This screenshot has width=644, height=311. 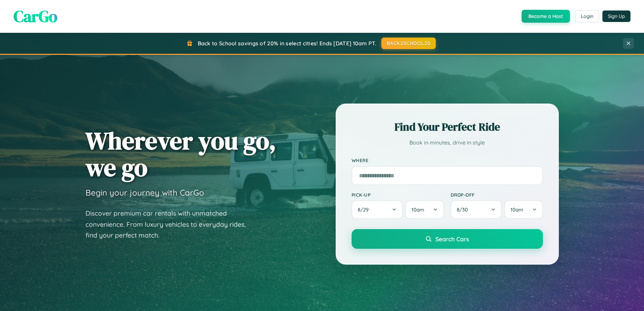 I want to click on h3: Begin your journey with CarGo, so click(x=145, y=192).